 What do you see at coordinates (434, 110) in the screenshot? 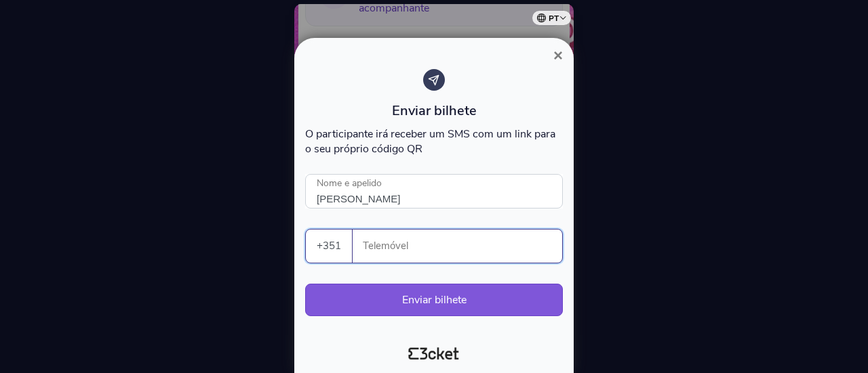
I see `span: Enviar bilhete` at bounding box center [434, 110].